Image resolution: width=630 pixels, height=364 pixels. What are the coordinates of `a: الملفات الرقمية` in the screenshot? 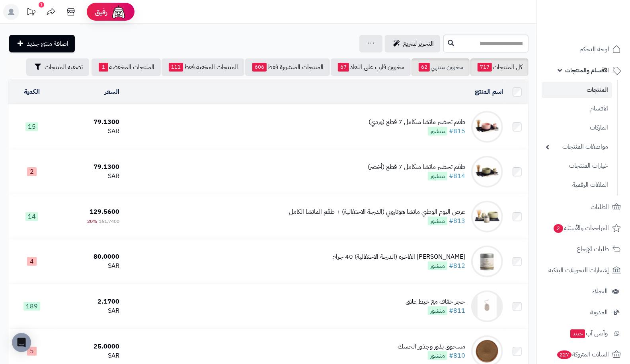 It's located at (577, 185).